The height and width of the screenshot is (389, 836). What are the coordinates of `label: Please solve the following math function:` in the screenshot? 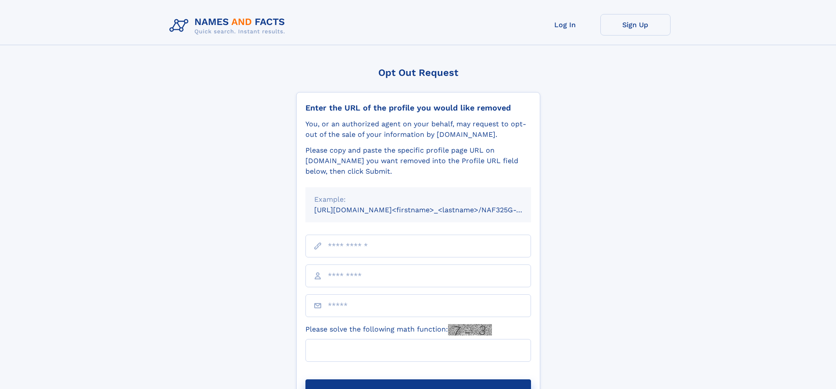 It's located at (399, 330).